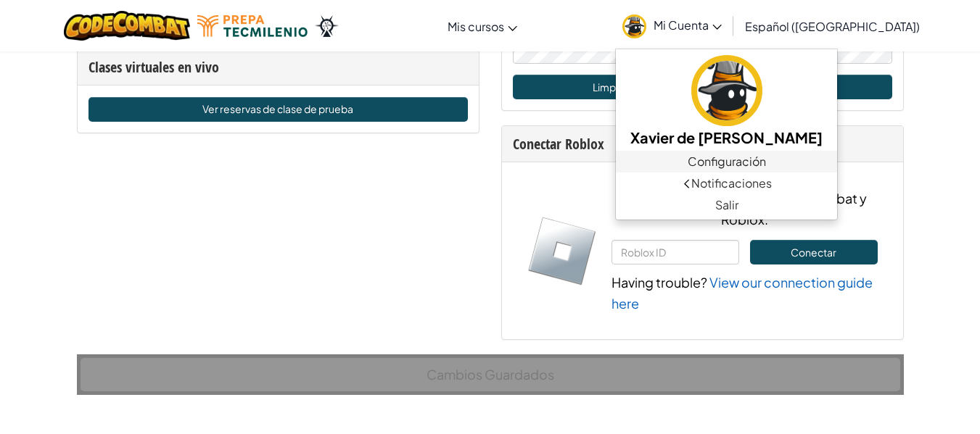  I want to click on a: View our connection guide here, so click(742, 293).